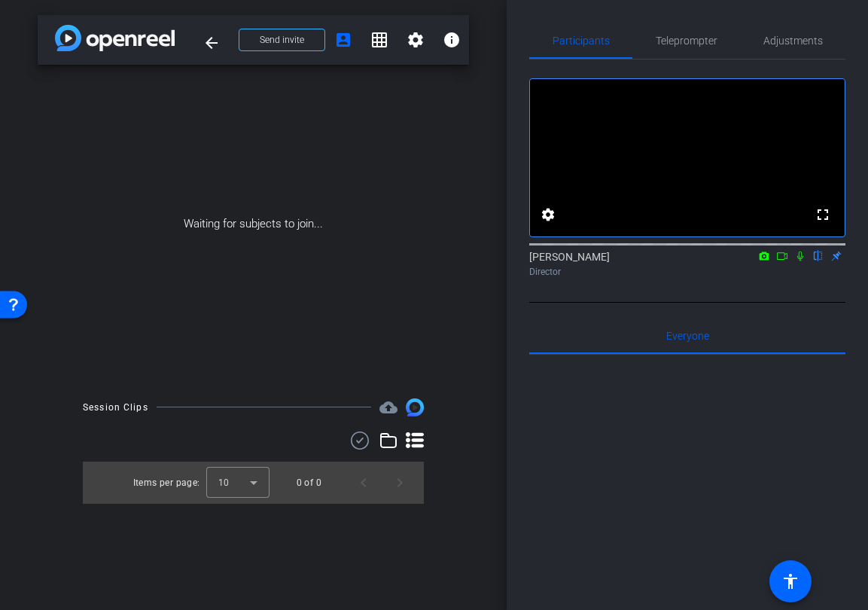  Describe the element at coordinates (416, 40) in the screenshot. I see `mat-icon: settings` at that location.